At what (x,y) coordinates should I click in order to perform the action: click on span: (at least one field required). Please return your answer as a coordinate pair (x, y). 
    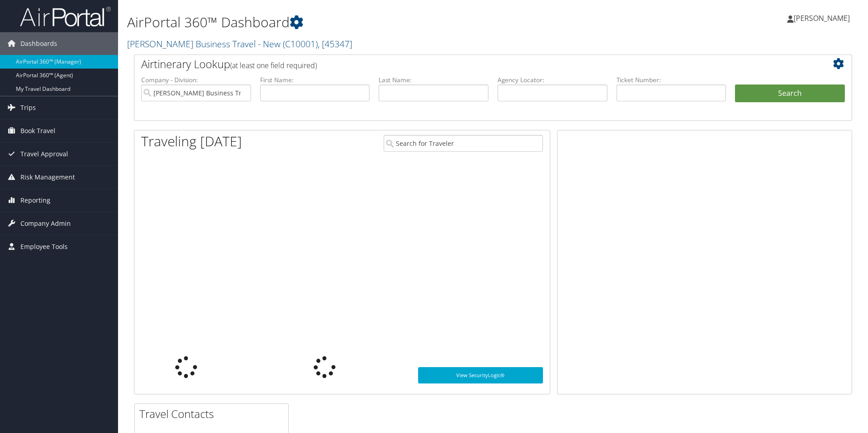
    Looking at the image, I should click on (273, 65).